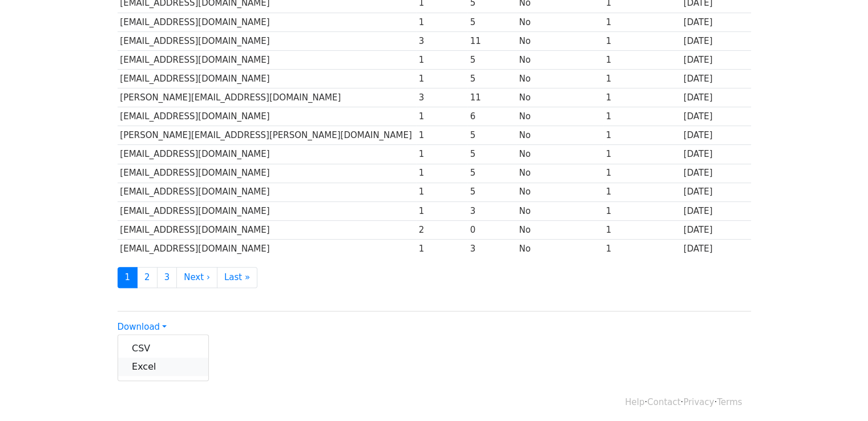 The width and height of the screenshot is (868, 421). Describe the element at coordinates (839, 394) in the screenshot. I see `div: Chat Widget` at that location.